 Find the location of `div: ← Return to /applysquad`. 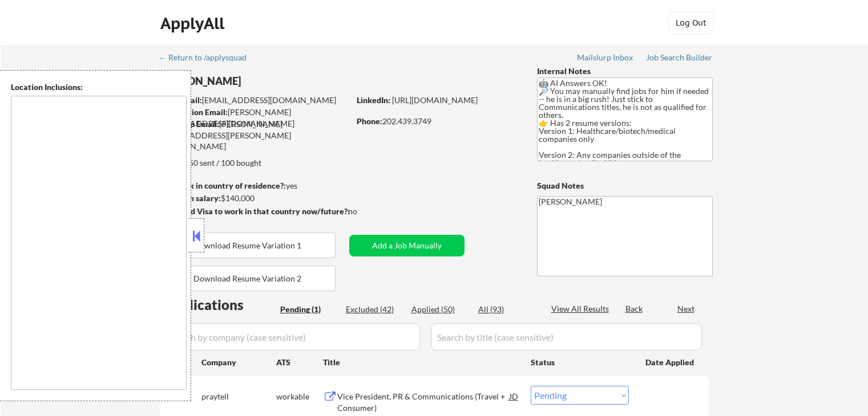

div: ← Return to /applysquad is located at coordinates (207, 57).